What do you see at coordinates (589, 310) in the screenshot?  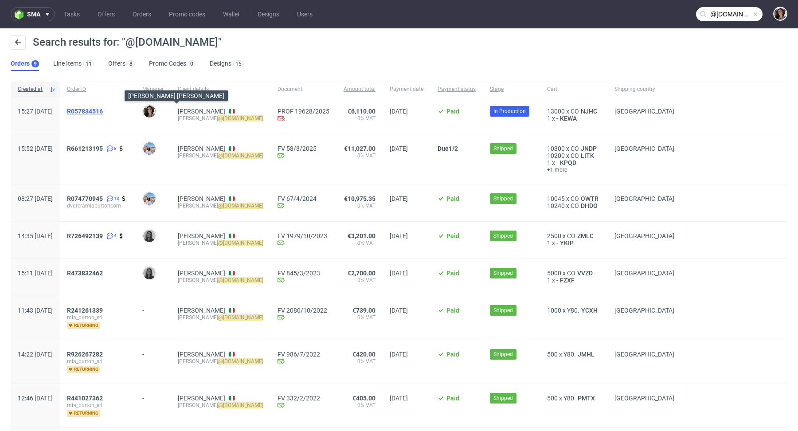 I see `a: YCXH` at bounding box center [589, 310].